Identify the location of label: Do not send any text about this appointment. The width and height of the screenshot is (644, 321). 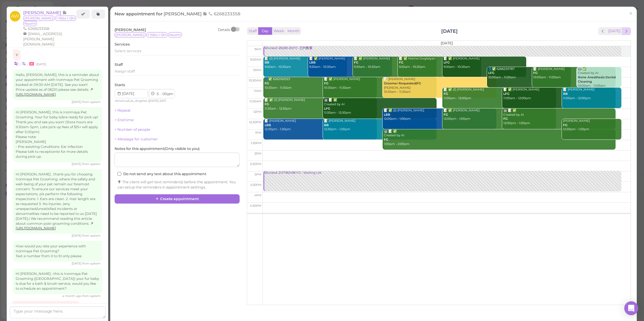
(162, 174).